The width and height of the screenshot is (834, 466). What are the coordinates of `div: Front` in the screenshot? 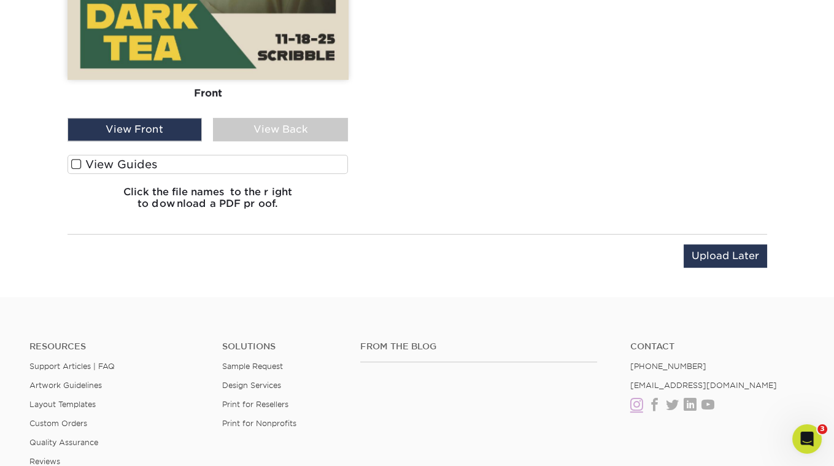 It's located at (208, 93).